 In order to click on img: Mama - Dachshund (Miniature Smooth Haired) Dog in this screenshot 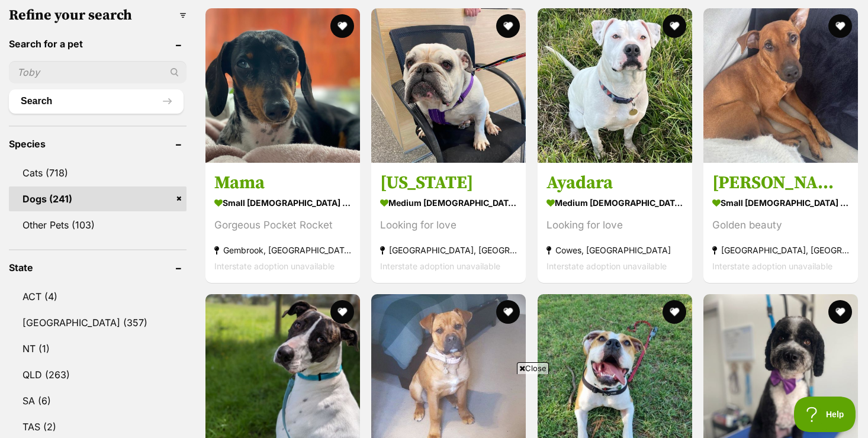, I will do `click(283, 85)`.